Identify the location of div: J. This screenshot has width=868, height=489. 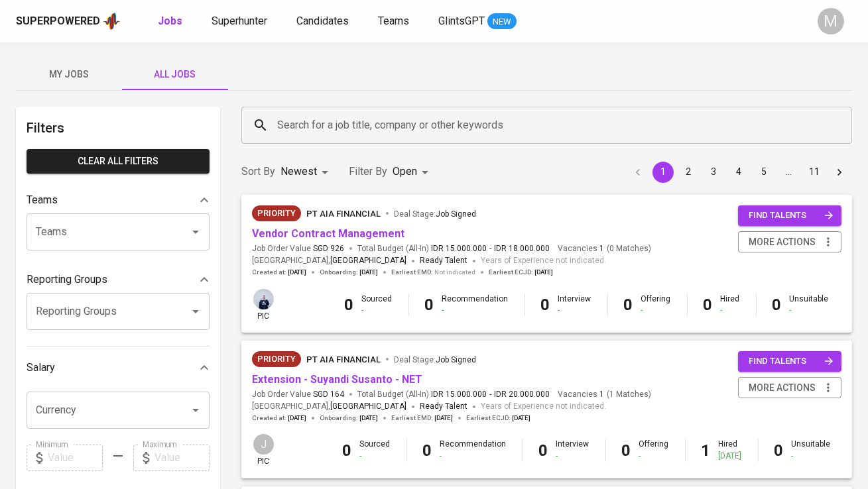
(263, 444).